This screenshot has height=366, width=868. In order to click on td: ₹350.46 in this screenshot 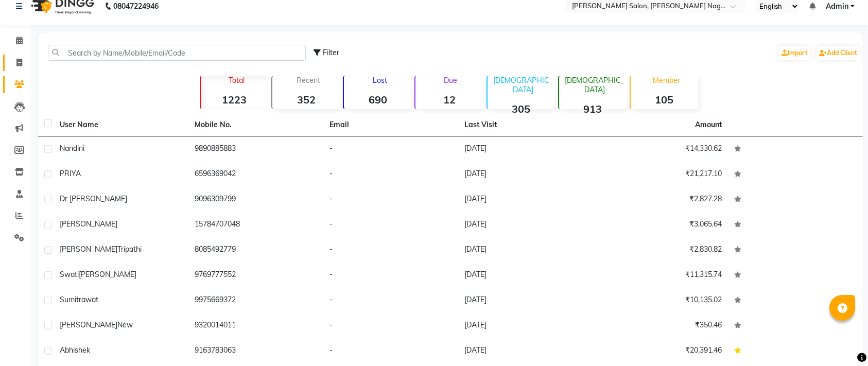, I will do `click(661, 326)`.